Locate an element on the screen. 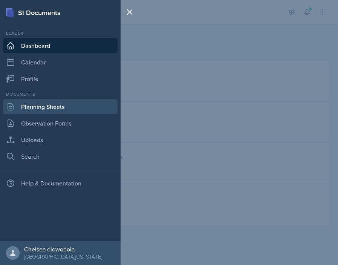 The height and width of the screenshot is (265, 338). a: Profile is located at coordinates (60, 79).